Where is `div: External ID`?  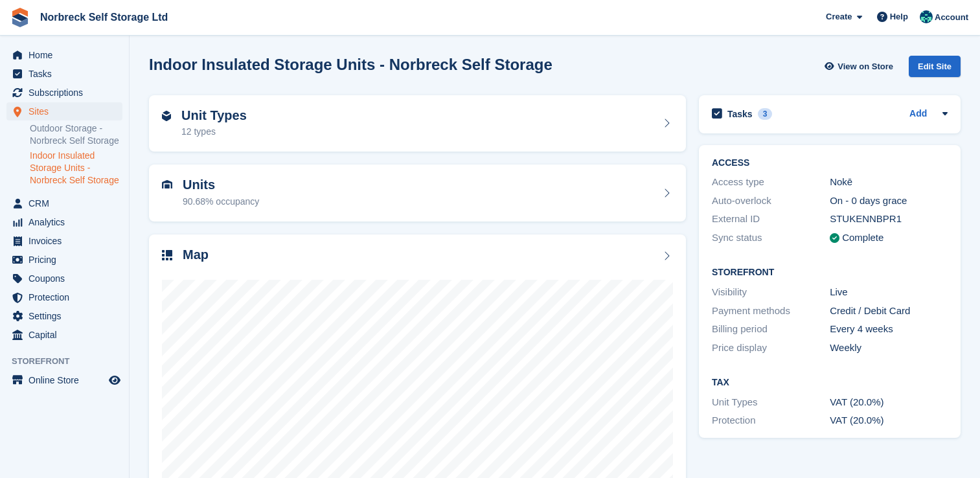 div: External ID is located at coordinates (771, 219).